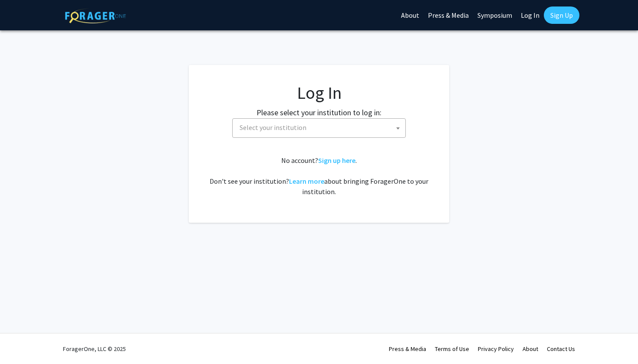  Describe the element at coordinates (561, 349) in the screenshot. I see `a: Contact Us` at that location.